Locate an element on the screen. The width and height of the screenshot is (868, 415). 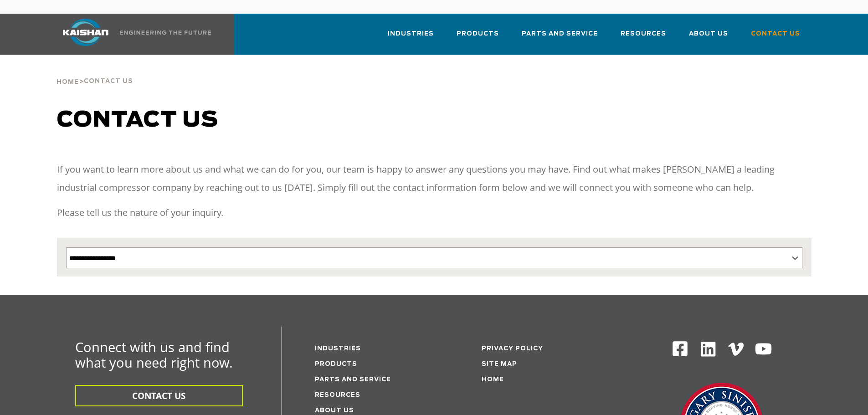
a: Kaishan USA is located at coordinates (132, 34).